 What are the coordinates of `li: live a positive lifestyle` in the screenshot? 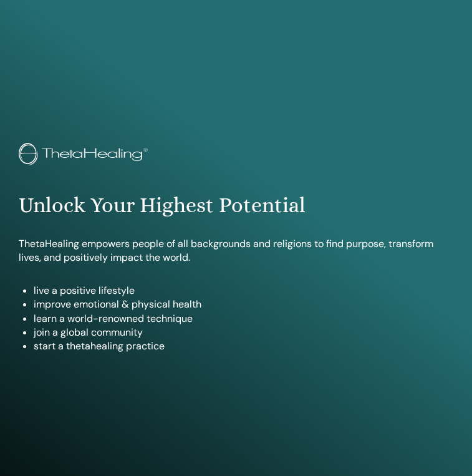 It's located at (243, 291).